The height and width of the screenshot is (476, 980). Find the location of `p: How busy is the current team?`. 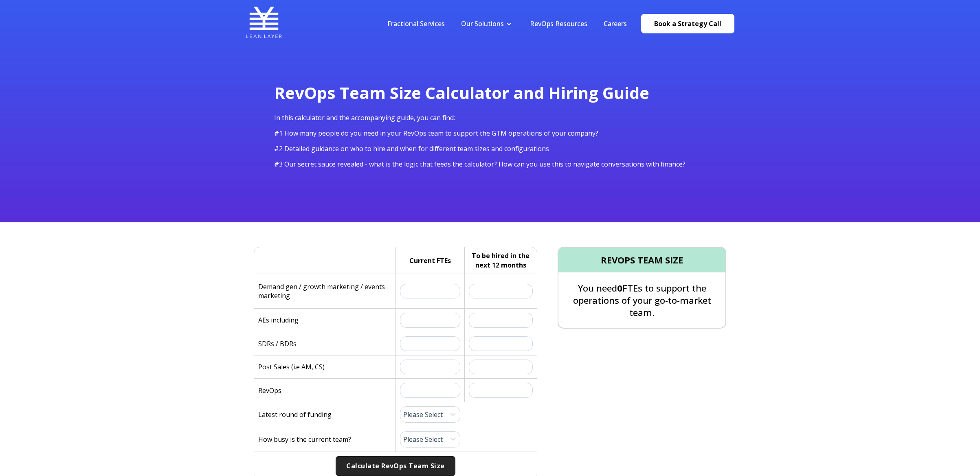

p: How busy is the current team? is located at coordinates (304, 439).